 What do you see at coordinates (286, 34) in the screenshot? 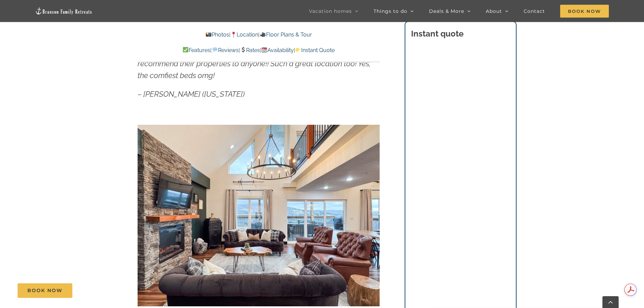
I see `a: Floor Plans & Tour` at bounding box center [286, 34].